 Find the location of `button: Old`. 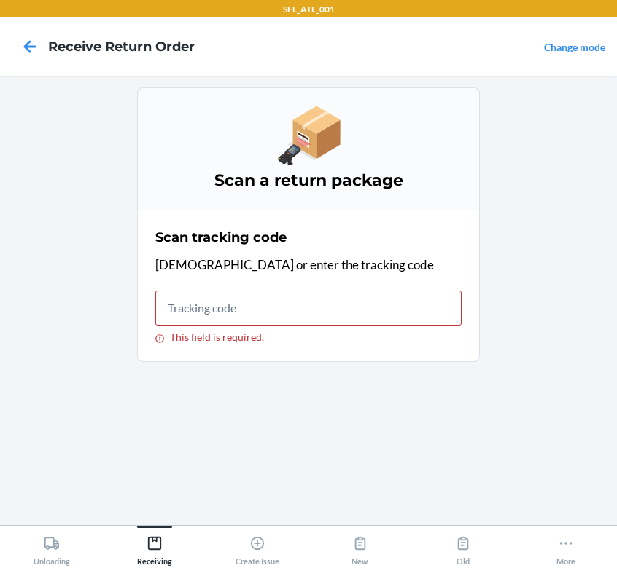

button: Old is located at coordinates (462, 546).